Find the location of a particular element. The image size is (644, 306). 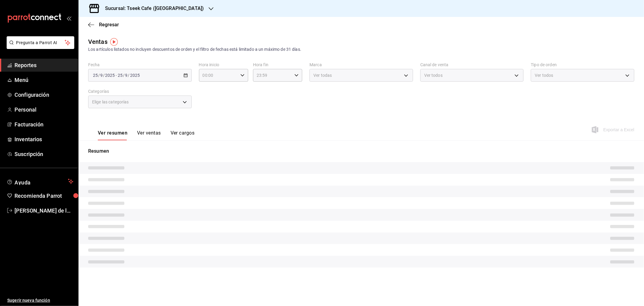

div: Ventas is located at coordinates (98, 42).